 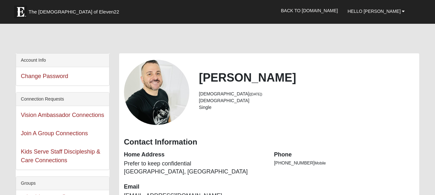 I want to click on a: View Fullsize Photo, so click(x=156, y=92).